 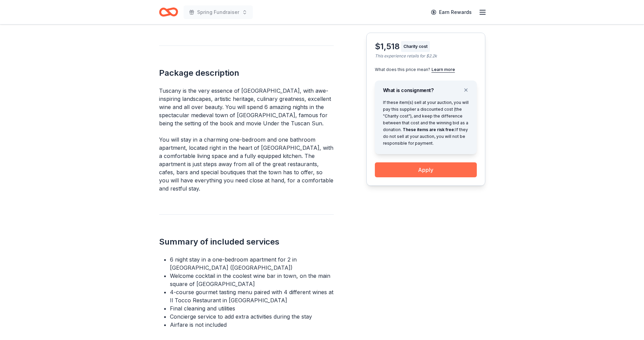 I want to click on div: Charity cost, so click(x=415, y=47).